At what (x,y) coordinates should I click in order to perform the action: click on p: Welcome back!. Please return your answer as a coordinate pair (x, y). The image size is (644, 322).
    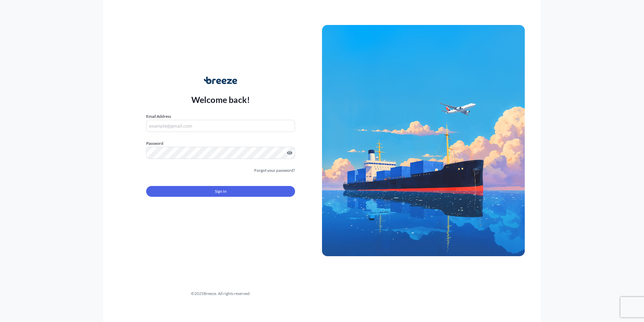
    Looking at the image, I should click on (221, 100).